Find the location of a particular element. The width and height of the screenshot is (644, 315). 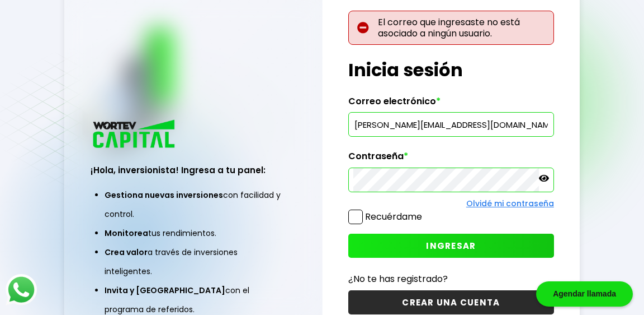

button: CREAR UNA CUENTA is located at coordinates (451, 302).